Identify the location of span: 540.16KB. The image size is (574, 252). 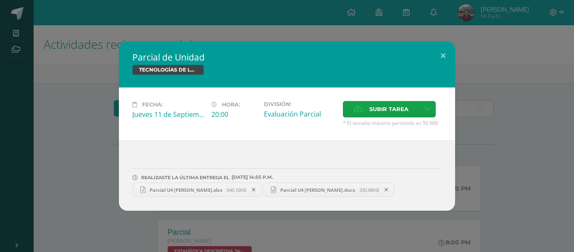
(236, 190).